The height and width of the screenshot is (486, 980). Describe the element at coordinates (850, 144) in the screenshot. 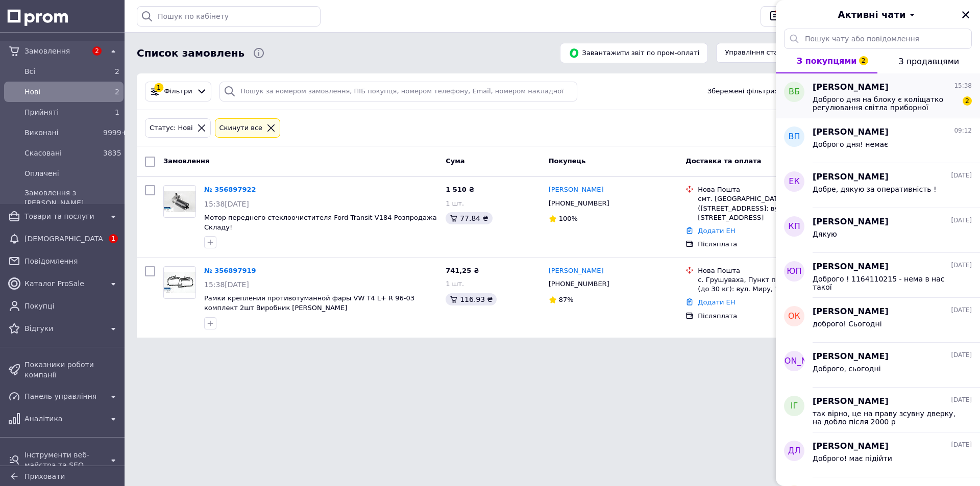

I see `span: Доброго дня! немає` at that location.